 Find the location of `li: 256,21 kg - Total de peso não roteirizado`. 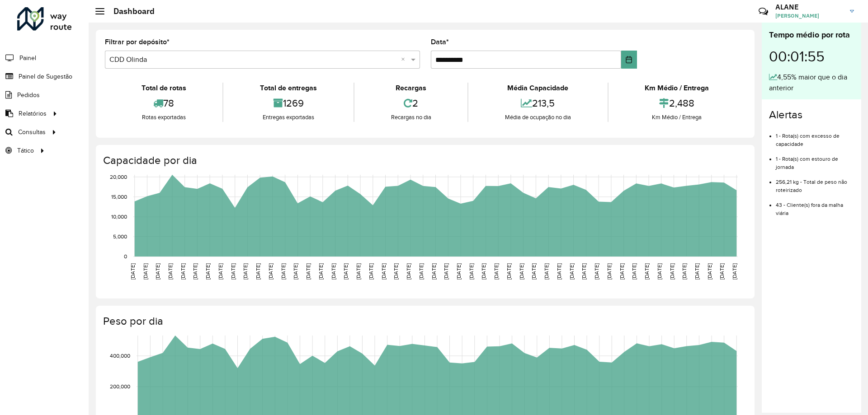

li: 256,21 kg - Total de peso não roteirizado is located at coordinates (815, 183).